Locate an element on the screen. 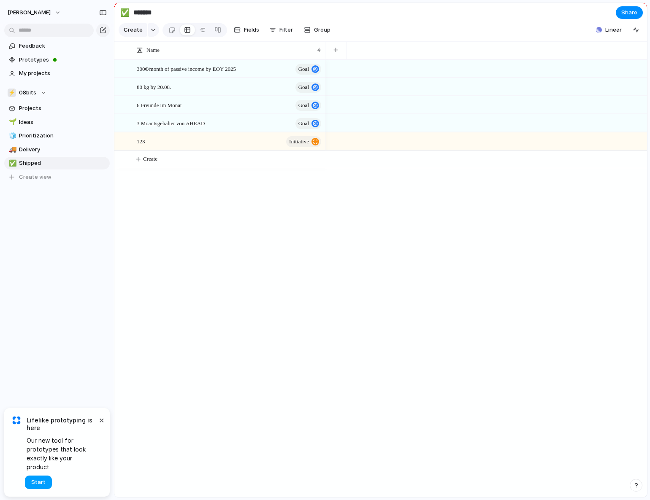 The height and width of the screenshot is (500, 650). span: Delivery is located at coordinates (63, 150).